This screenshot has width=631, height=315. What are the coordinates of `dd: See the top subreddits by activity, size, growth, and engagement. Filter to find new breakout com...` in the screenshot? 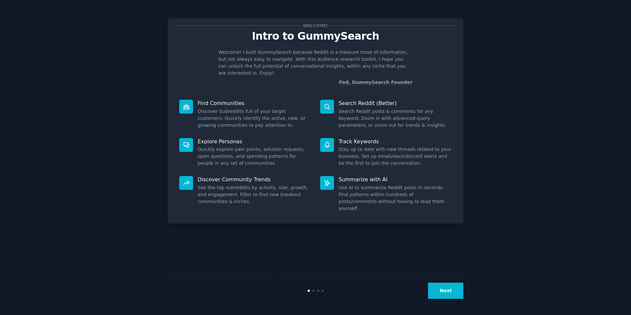 It's located at (254, 195).